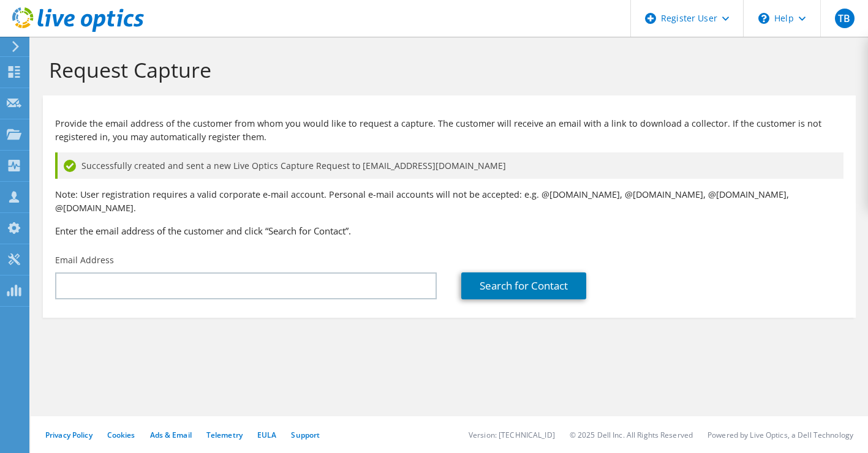  Describe the element at coordinates (844, 18) in the screenshot. I see `span: TB` at that location.